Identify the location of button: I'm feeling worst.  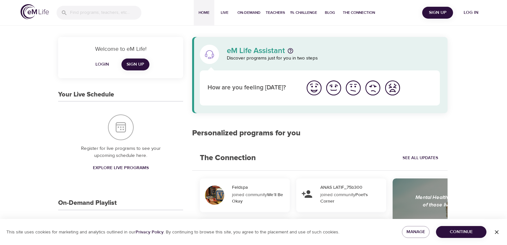
(393, 88).